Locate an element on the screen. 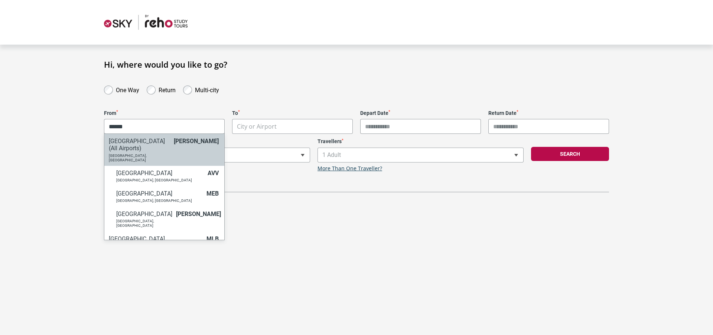  label: One Way is located at coordinates (127, 89).